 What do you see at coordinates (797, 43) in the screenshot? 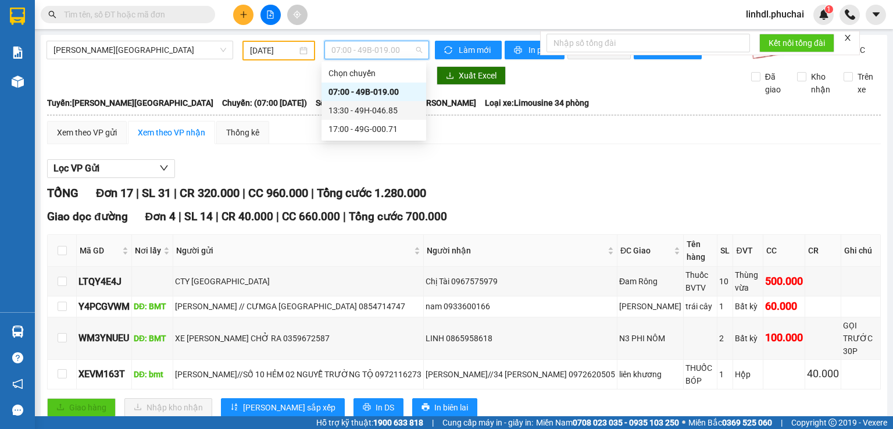
I see `span: Kết nối tổng đài` at bounding box center [797, 43].